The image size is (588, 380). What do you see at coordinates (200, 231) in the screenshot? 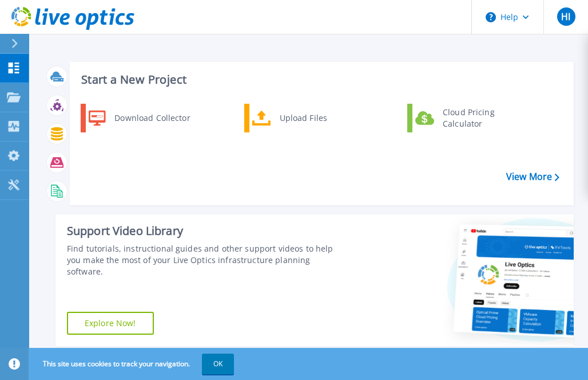
I see `div: Support Video Library` at bounding box center [200, 231].